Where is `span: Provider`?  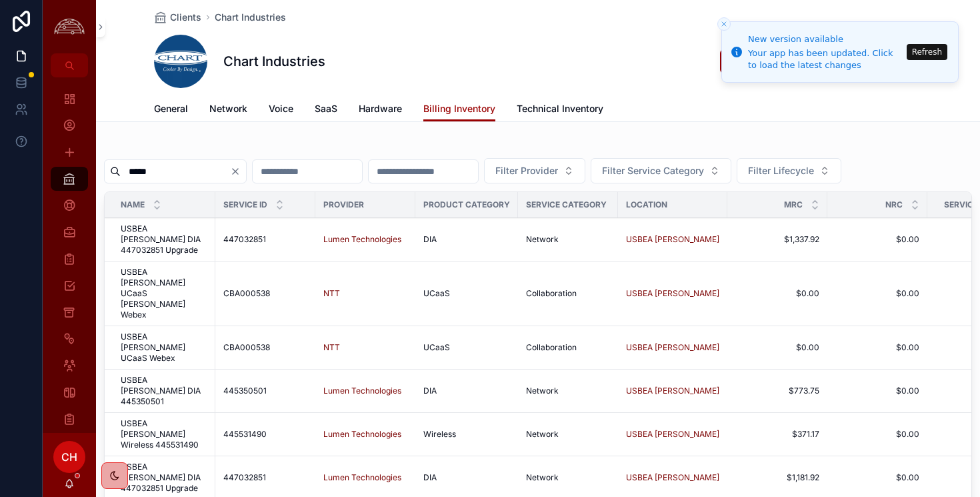
span: Provider is located at coordinates (343, 205).